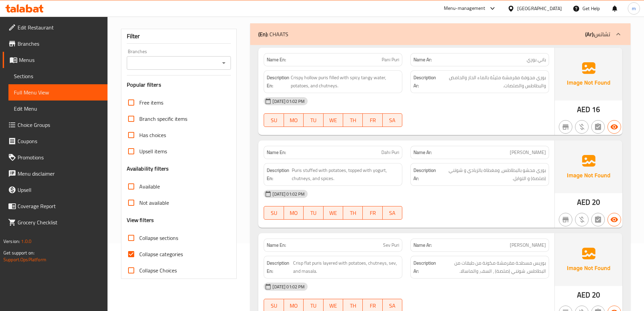 Image resolution: width=644 pixels, height=311 pixels. What do you see at coordinates (179, 84) in the screenshot?
I see `h3: Popular filters` at bounding box center [179, 84].